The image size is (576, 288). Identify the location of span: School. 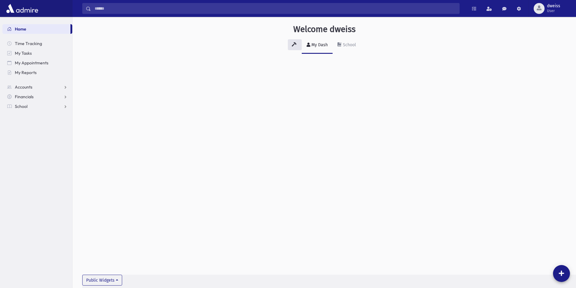
(21, 106).